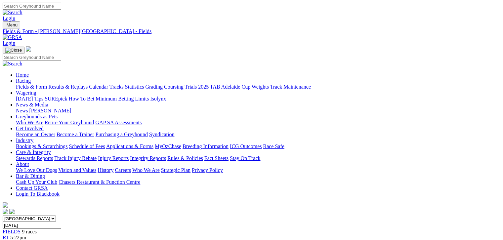 The image size is (503, 240). Describe the element at coordinates (12, 25) in the screenshot. I see `span: Menu` at that location.